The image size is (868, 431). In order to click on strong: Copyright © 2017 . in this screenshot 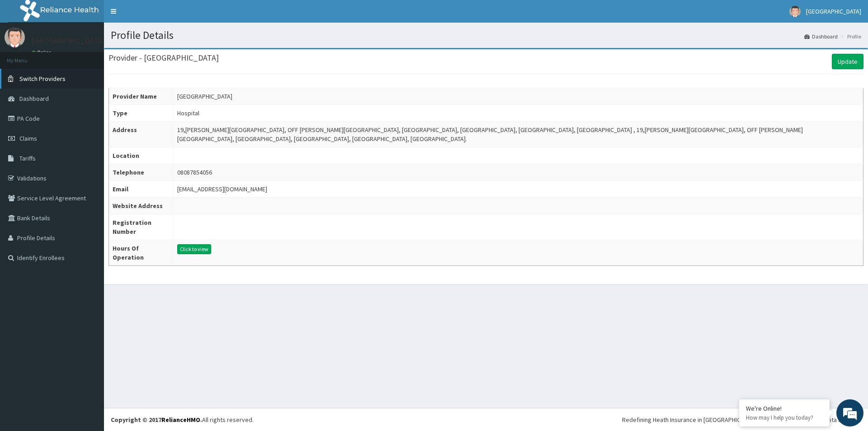, I will do `click(156, 420)`.